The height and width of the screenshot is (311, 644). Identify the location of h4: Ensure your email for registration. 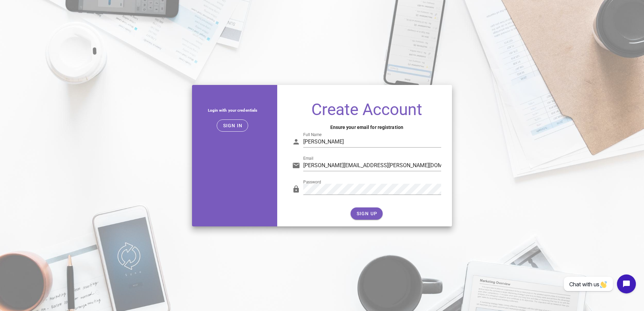
(366, 127).